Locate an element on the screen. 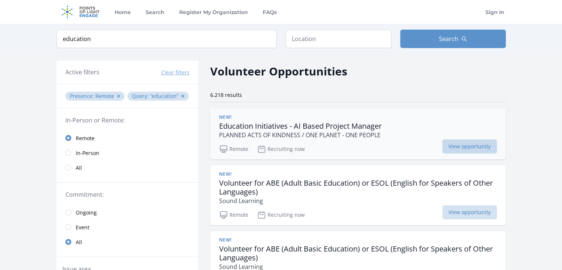  span: In-Person is located at coordinates (88, 153).